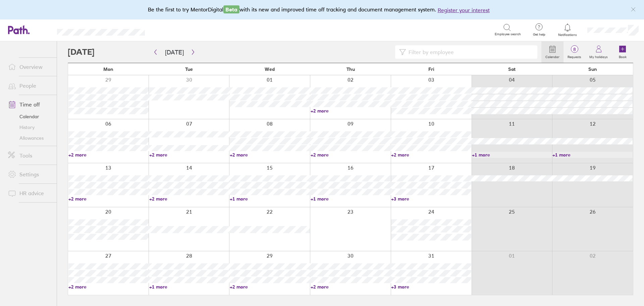 The width and height of the screenshot is (644, 306). What do you see at coordinates (575, 56) in the screenshot?
I see `label: Requests` at bounding box center [575, 56].